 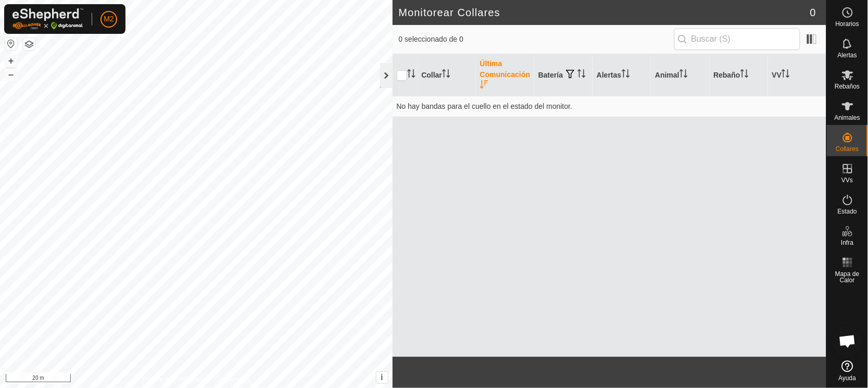 What do you see at coordinates (739, 75) in the screenshot?
I see `th: Rebaño` at bounding box center [739, 75].